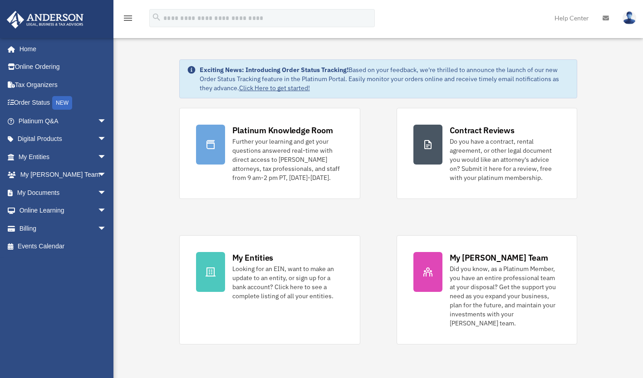 This screenshot has width=643, height=378. What do you see at coordinates (270, 290) in the screenshot?
I see `a: My Entities Looking for an EIN, want to make an update to an entity, or sign up for a bank accoun...` at bounding box center [270, 290].